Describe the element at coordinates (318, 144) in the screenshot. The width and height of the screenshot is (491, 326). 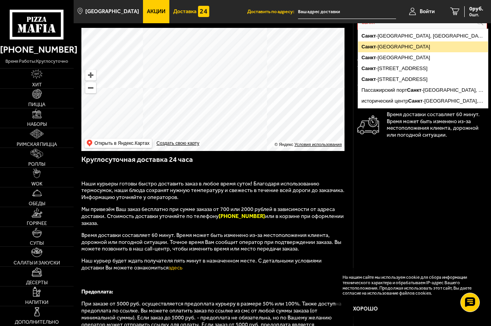
I see `a: Условия использования` at that location.